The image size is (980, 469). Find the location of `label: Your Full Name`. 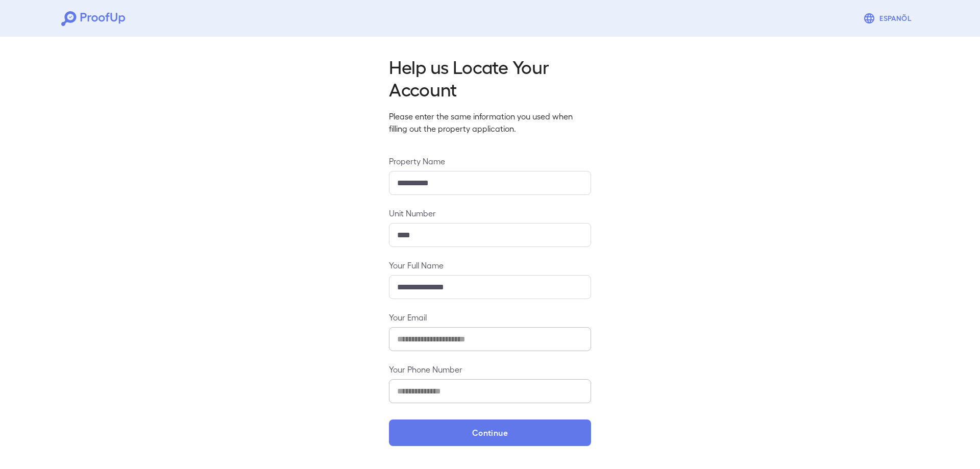

label: Your Full Name is located at coordinates (490, 264).